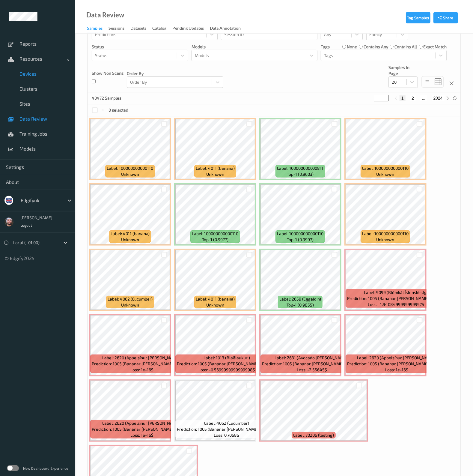 The image size is (473, 476). I want to click on span: top-1 (0.9603), so click(300, 174).